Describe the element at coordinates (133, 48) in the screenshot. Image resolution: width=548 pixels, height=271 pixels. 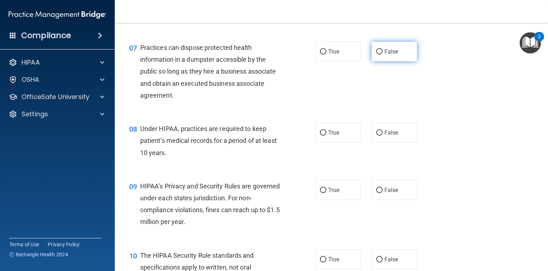
I see `span: 07` at that location.